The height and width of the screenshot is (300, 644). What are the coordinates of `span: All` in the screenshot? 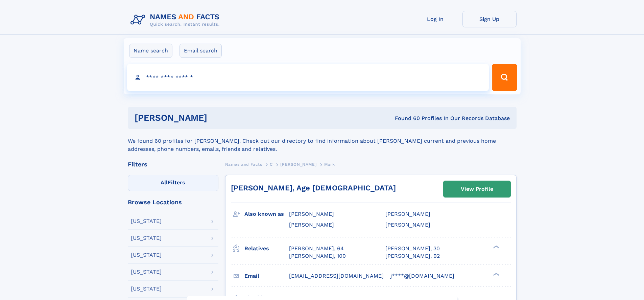 It's located at (164, 182).